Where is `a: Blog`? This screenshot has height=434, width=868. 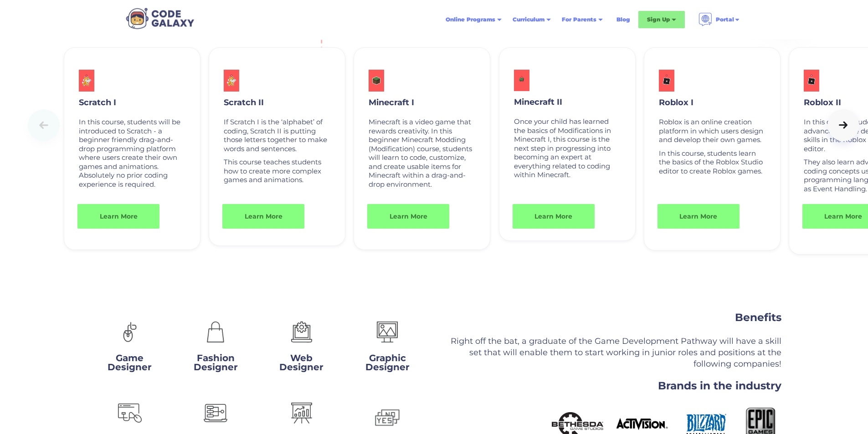
a: Blog is located at coordinates (623, 19).